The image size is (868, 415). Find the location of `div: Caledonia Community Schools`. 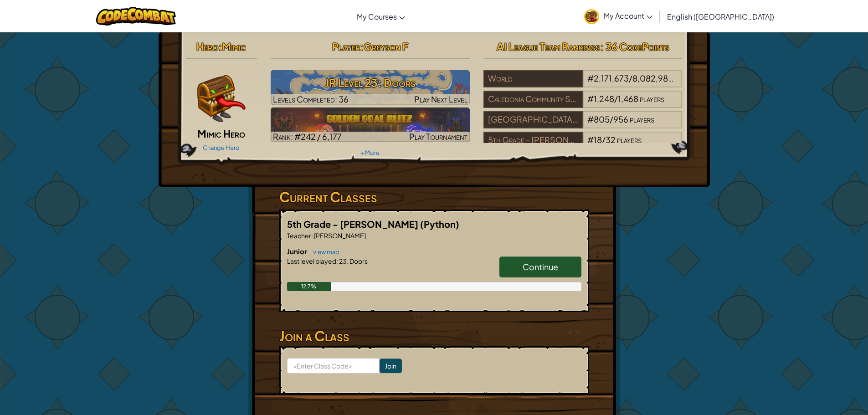

div: Caledonia Community Schools is located at coordinates (533, 99).